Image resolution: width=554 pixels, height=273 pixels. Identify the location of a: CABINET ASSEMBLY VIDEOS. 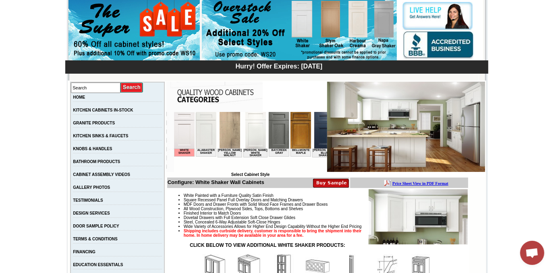
(102, 175).